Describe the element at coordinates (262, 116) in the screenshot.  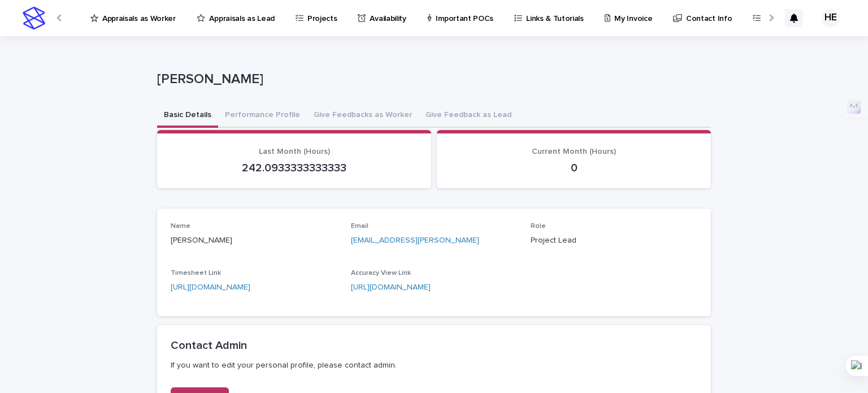
I see `button: Performance Profile` at that location.